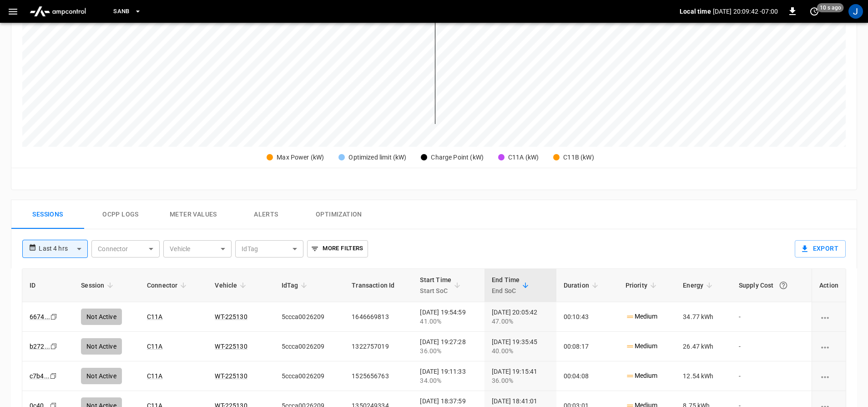  I want to click on div: 34.00%, so click(449, 380).